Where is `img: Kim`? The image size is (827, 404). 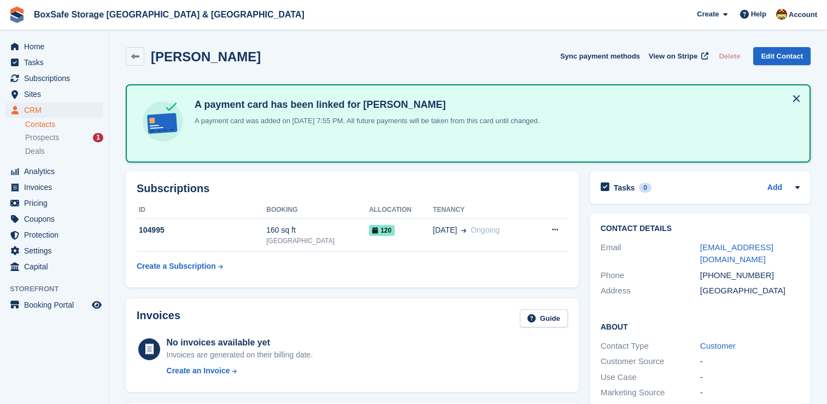 img: Kim is located at coordinates (782, 14).